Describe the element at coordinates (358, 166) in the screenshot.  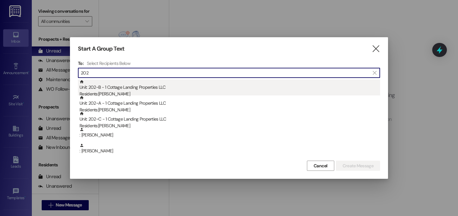
I see `button: Create Message` at that location.